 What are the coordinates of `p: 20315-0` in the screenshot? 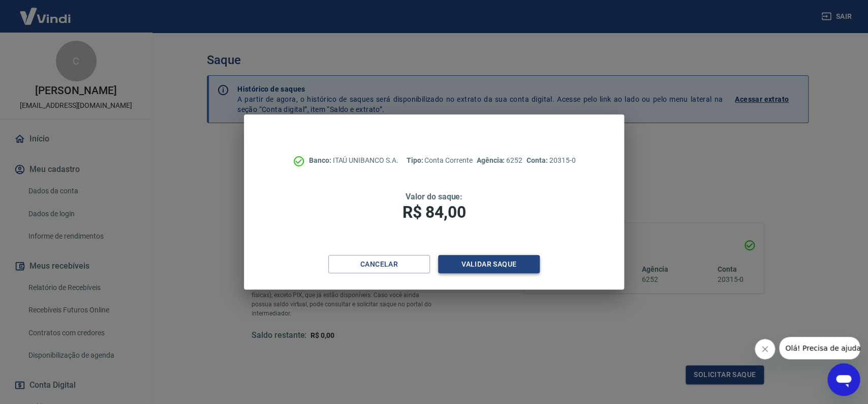 It's located at (551, 160).